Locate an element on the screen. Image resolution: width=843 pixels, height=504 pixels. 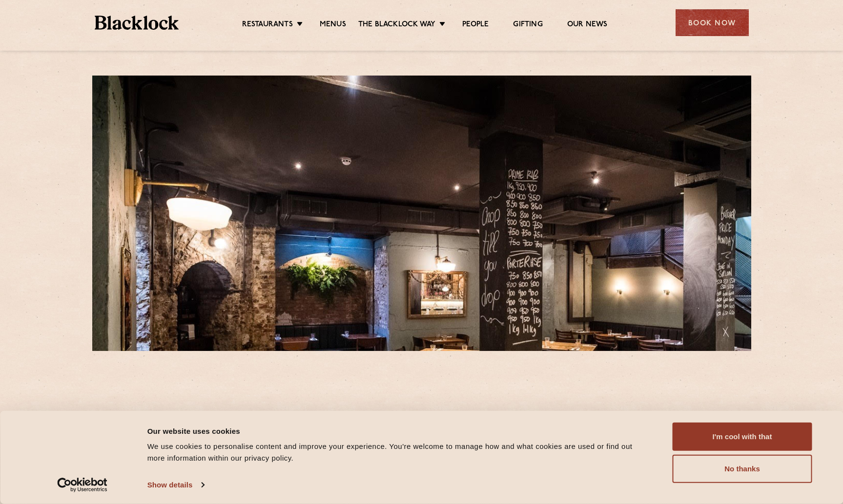
a: Show details is located at coordinates (176, 485).